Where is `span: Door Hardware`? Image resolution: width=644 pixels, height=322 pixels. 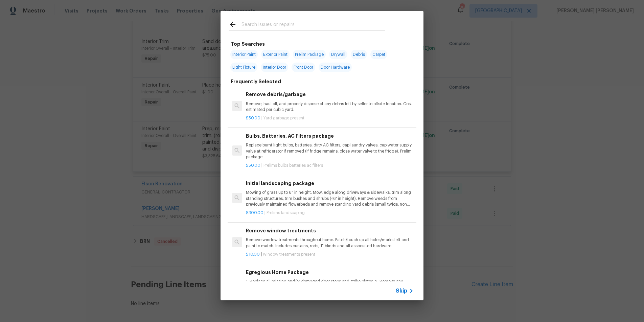
span: Door Hardware is located at coordinates (335, 67).